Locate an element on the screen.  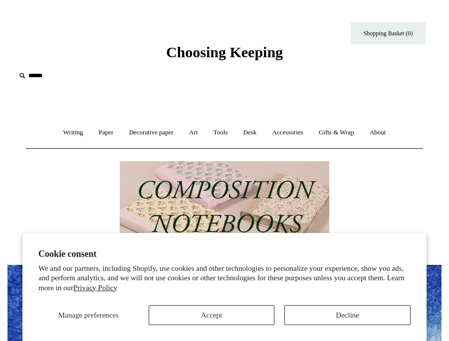
a: Decorative paper is located at coordinates (151, 133).